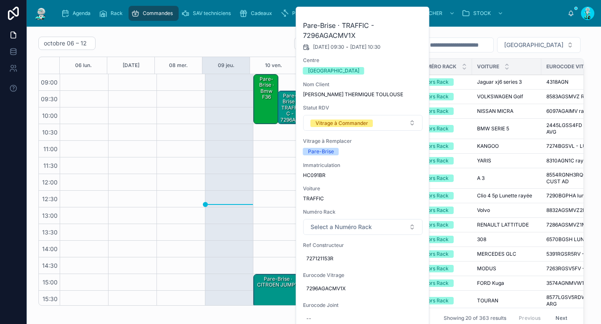 This screenshot has height=324, width=601. What do you see at coordinates (506, 225) in the screenshot?
I see `a: RENAULT LATTITUDE` at bounding box center [506, 225].